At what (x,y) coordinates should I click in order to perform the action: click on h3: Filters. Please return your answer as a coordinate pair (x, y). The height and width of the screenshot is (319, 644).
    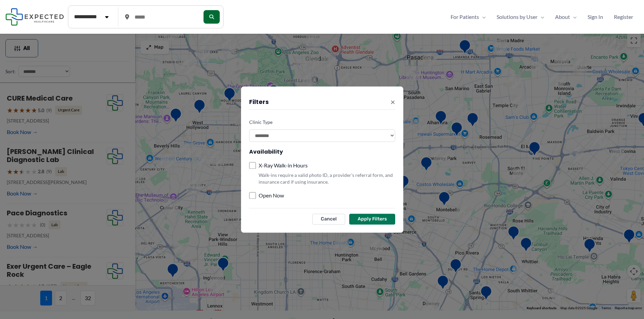
    Looking at the image, I should click on (259, 102).